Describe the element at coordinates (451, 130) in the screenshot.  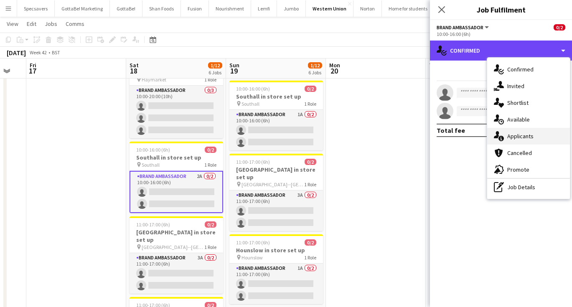
I see `div: Total fee` at that location.